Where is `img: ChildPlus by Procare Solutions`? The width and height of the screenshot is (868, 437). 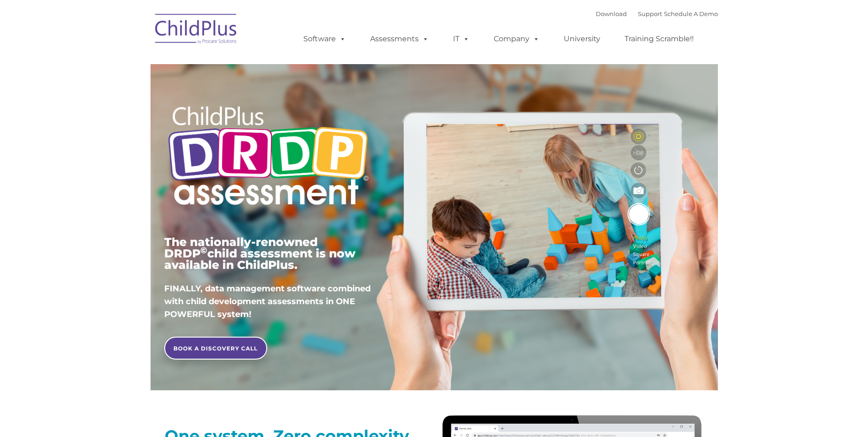
img: ChildPlus by Procare Solutions is located at coordinates (196, 30).